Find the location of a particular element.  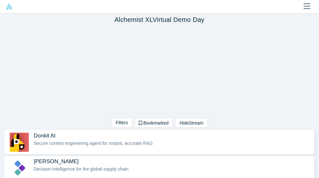

span: Donkit AI is located at coordinates (45, 135).